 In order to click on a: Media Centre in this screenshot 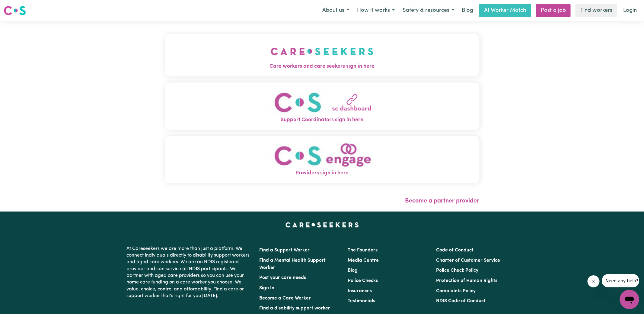, I will do `click(363, 261)`.